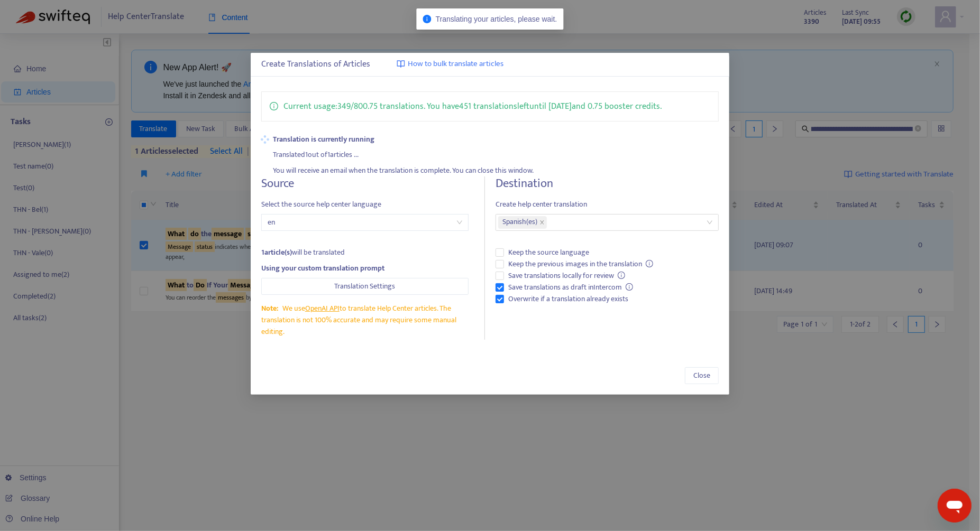 The height and width of the screenshot is (531, 980). I want to click on div: We use to translate Help Center articles. The translation is not 100% accurate and may require so..., so click(365, 321).